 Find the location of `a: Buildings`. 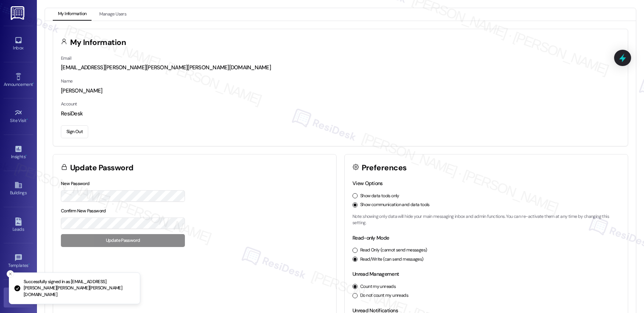

a: Buildings is located at coordinates (19, 189).